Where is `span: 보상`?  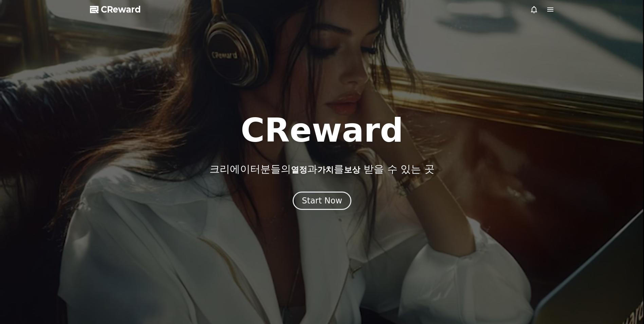
span: 보상 is located at coordinates (352, 170).